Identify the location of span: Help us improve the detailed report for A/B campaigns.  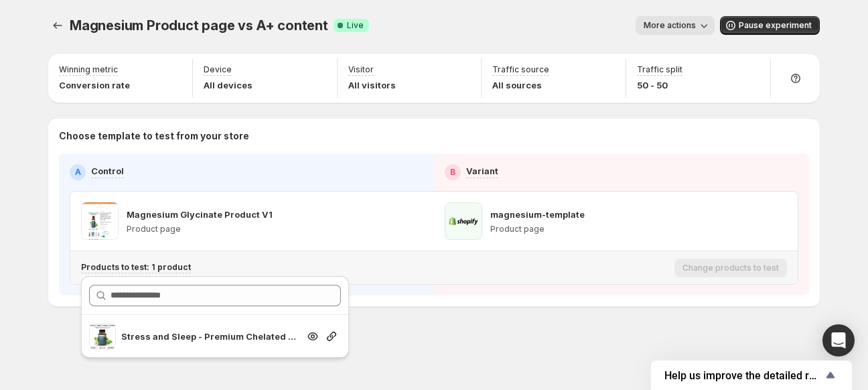
(743, 375).